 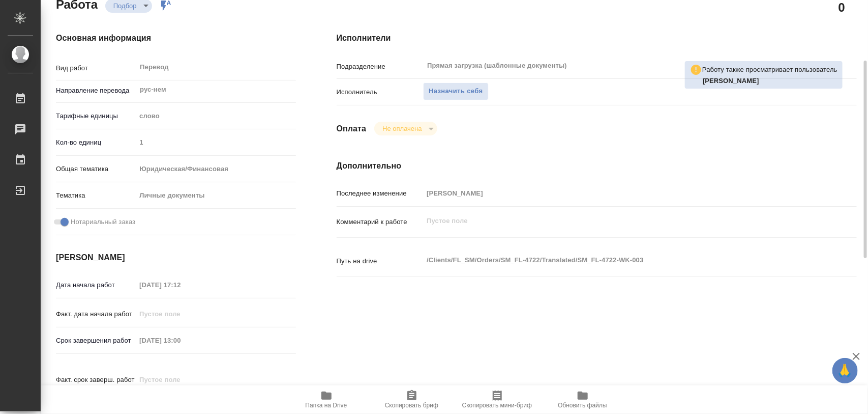 I want to click on p: Исполнитель, so click(x=380, y=92).